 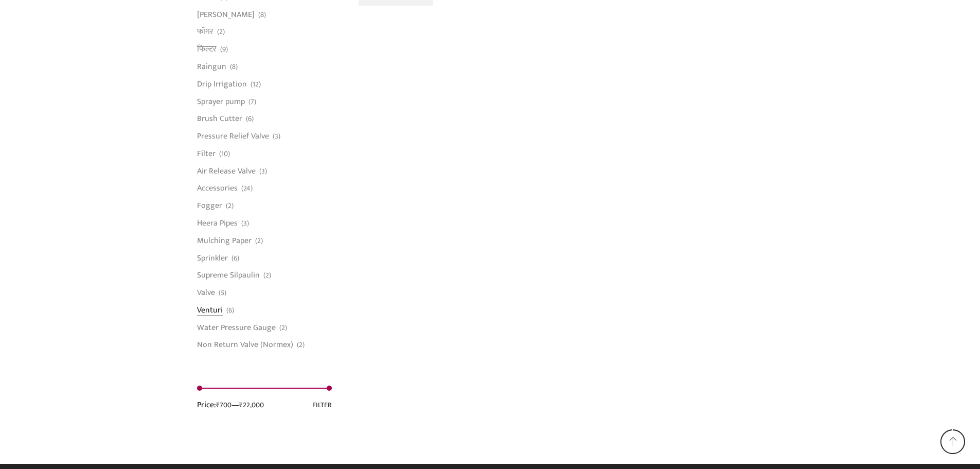 What do you see at coordinates (211, 66) in the screenshot?
I see `a: Raingun` at bounding box center [211, 66].